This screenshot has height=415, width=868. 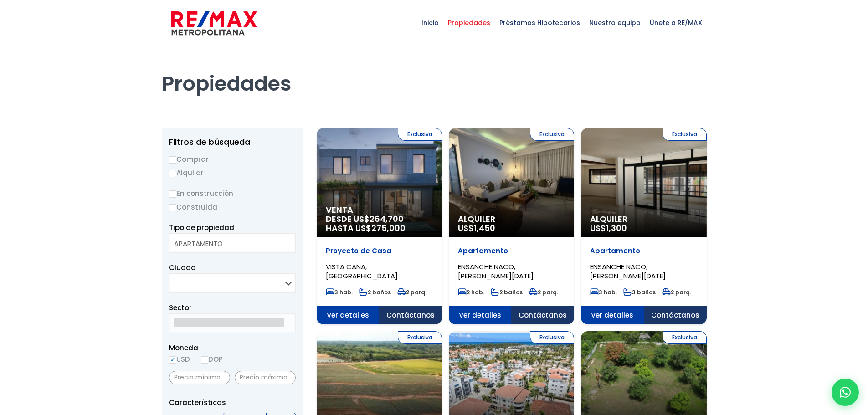 What do you see at coordinates (430, 23) in the screenshot?
I see `span: Inicio` at bounding box center [430, 23].